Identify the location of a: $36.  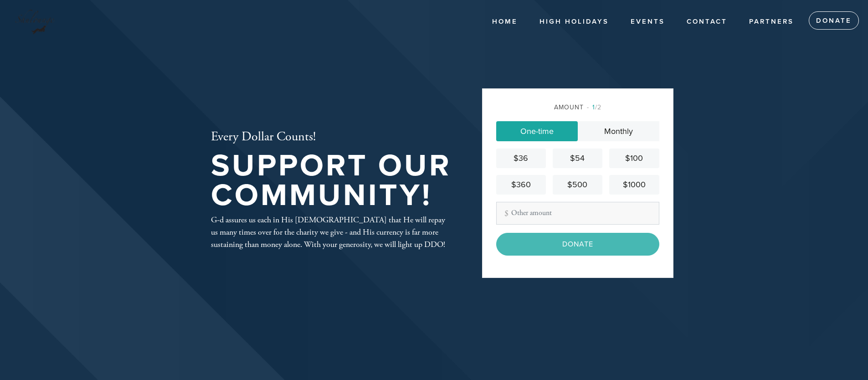
(521, 158).